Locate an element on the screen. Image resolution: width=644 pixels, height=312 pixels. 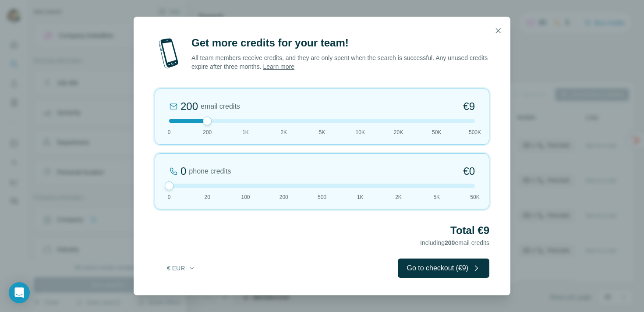
span: phone credits is located at coordinates (210, 171).